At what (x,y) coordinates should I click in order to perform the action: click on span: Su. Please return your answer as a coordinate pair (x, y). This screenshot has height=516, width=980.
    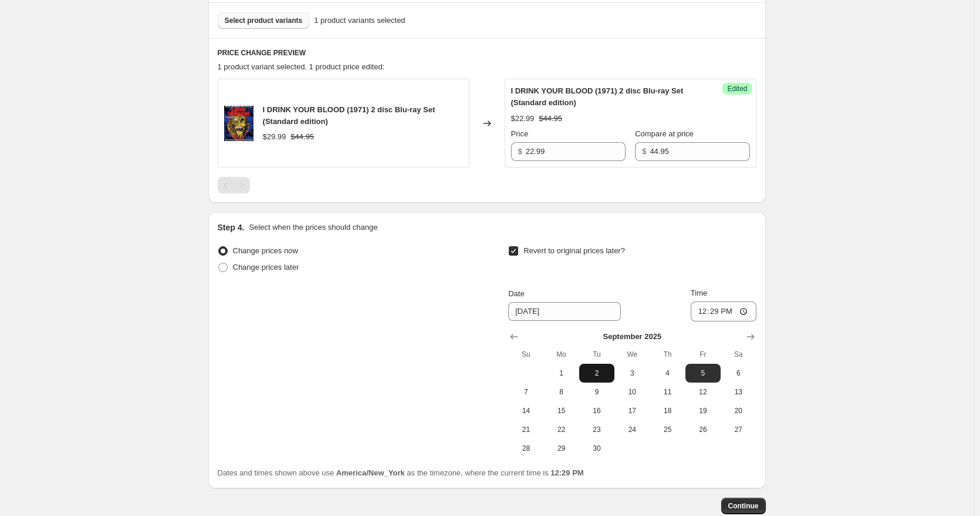
    Looking at the image, I should click on (526, 354).